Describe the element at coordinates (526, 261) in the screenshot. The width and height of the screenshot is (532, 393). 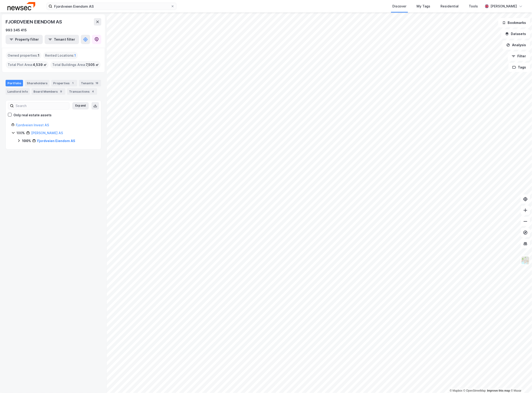
I see `img: Z` at that location.